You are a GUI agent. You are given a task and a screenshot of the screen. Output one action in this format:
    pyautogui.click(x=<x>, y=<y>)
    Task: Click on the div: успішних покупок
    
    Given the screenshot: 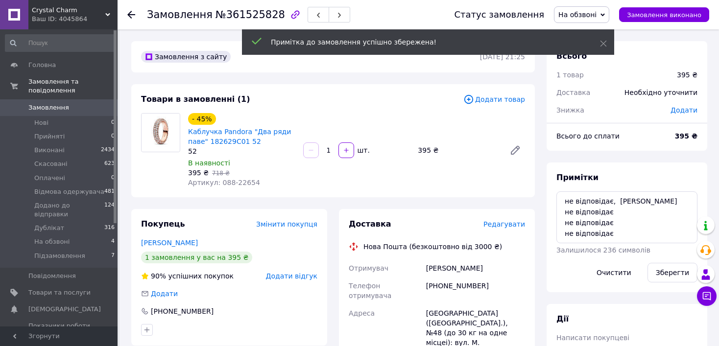 What is the action you would take?
    pyautogui.click(x=187, y=276)
    